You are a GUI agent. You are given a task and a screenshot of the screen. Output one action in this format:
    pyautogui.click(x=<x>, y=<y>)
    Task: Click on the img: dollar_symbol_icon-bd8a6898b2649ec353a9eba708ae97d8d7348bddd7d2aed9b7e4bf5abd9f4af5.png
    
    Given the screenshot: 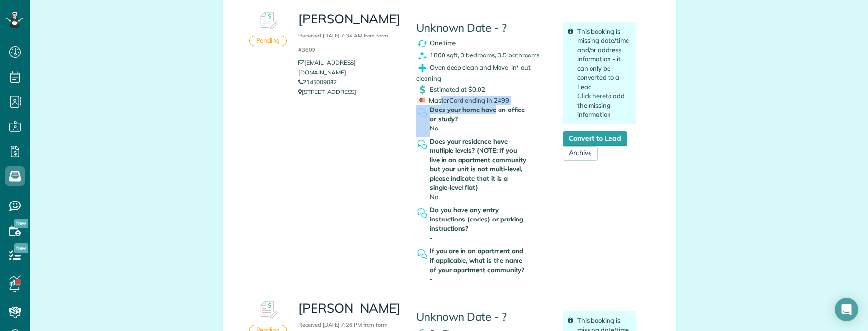 What is the action you would take?
    pyautogui.click(x=422, y=90)
    